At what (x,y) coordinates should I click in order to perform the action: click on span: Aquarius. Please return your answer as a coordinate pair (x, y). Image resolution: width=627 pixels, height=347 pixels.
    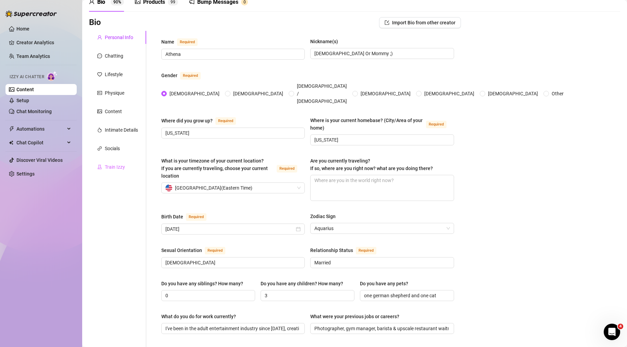
    Looking at the image, I should click on (382, 228).